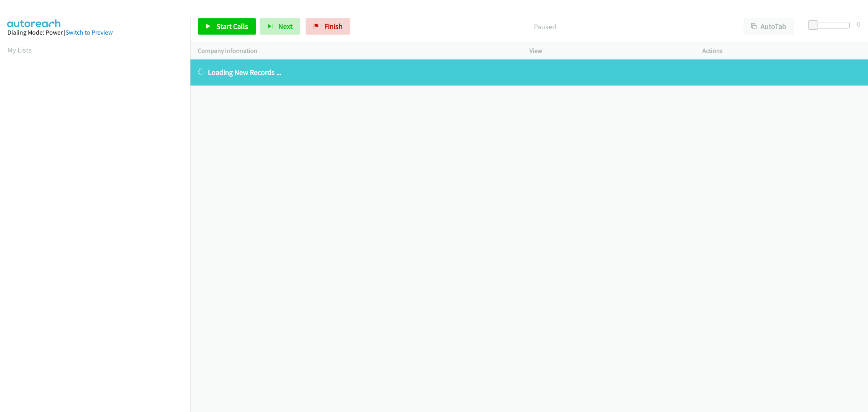 Image resolution: width=868 pixels, height=412 pixels. What do you see at coordinates (280, 26) in the screenshot?
I see `button: Next` at bounding box center [280, 26].